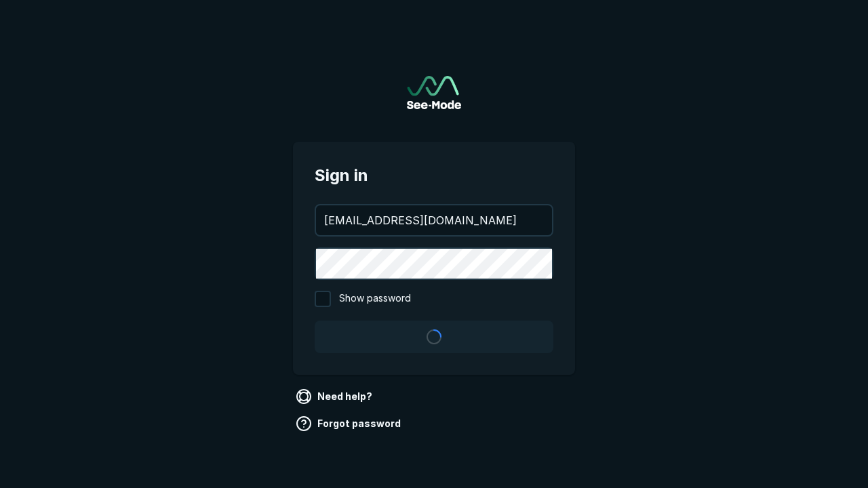  I want to click on span: Show password, so click(375, 299).